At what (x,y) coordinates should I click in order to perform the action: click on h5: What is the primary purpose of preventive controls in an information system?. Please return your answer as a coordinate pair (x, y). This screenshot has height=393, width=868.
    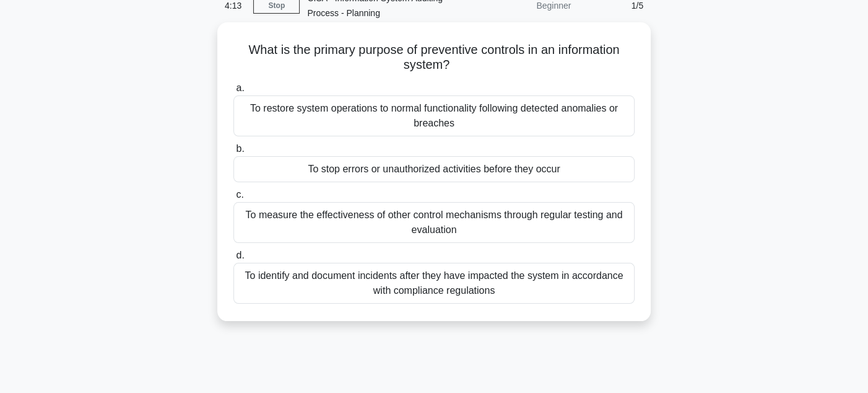
    Looking at the image, I should click on (434, 57).